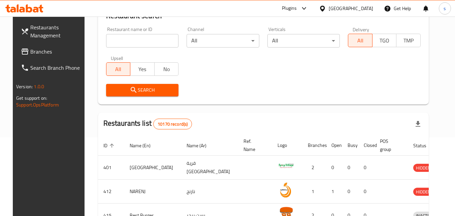 This screenshot has height=216, width=455. I want to click on span: TMP, so click(408, 40).